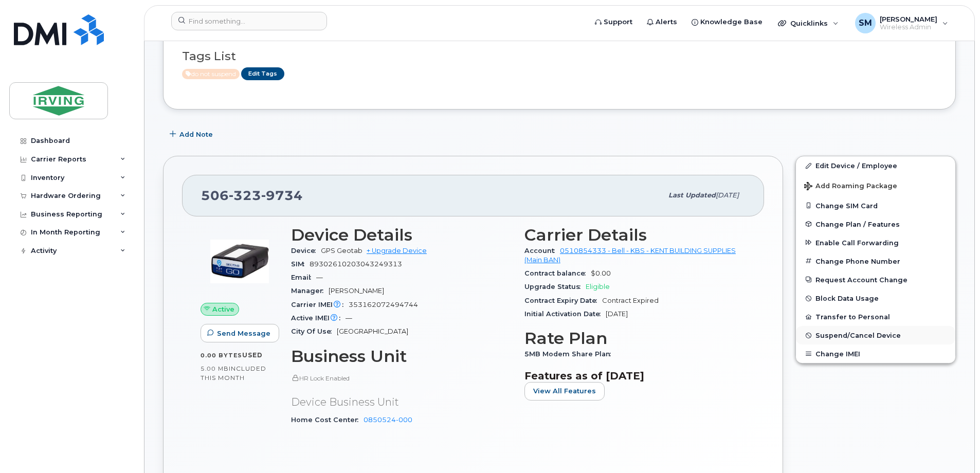 This screenshot has height=473, width=980. Describe the element at coordinates (313, 331) in the screenshot. I see `span: City Of Use` at that location.